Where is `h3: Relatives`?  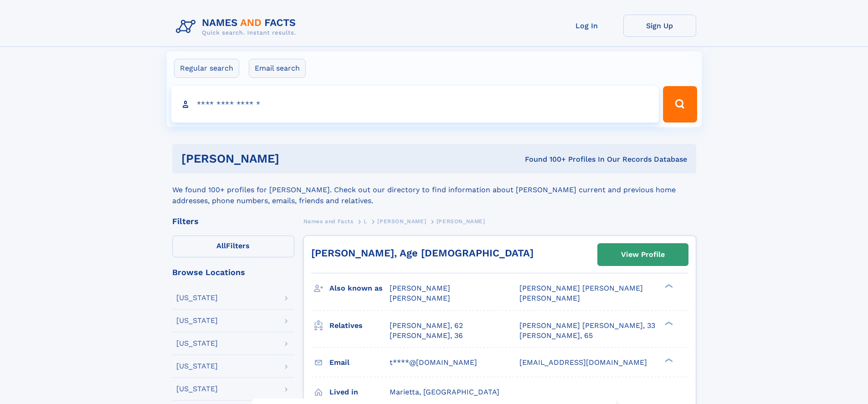 h3: Relatives is located at coordinates (359, 326).